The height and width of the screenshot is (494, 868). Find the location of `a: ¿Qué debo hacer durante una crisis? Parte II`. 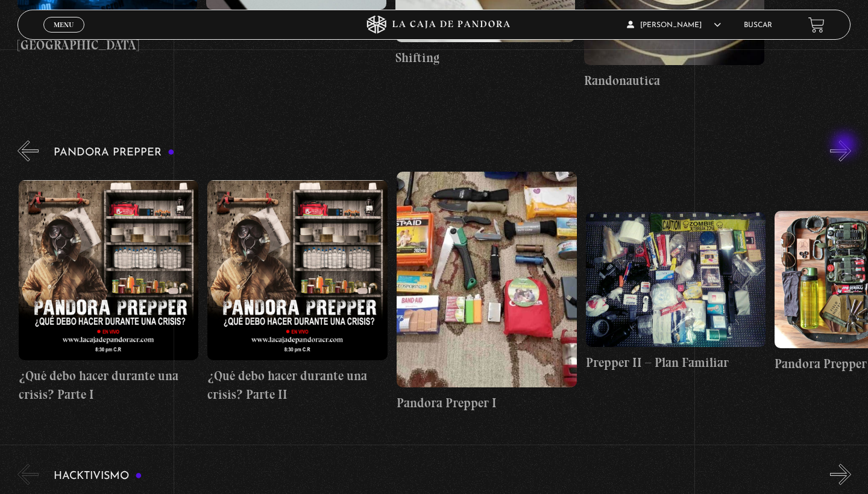

a: ¿Qué debo hacer durante una crisis? Parte II is located at coordinates (297, 291).